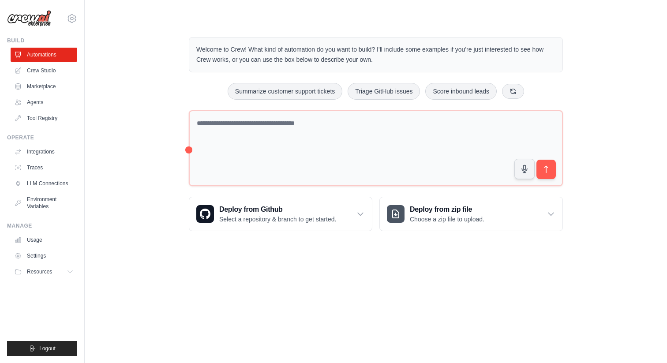 The image size is (667, 363). Describe the element at coordinates (278, 219) in the screenshot. I see `p: Select a repository & branch to get started.` at that location.